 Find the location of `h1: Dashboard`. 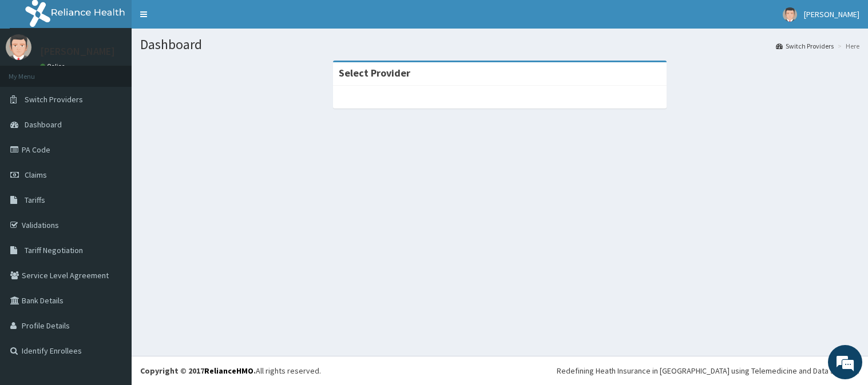

h1: Dashboard is located at coordinates (499, 45).